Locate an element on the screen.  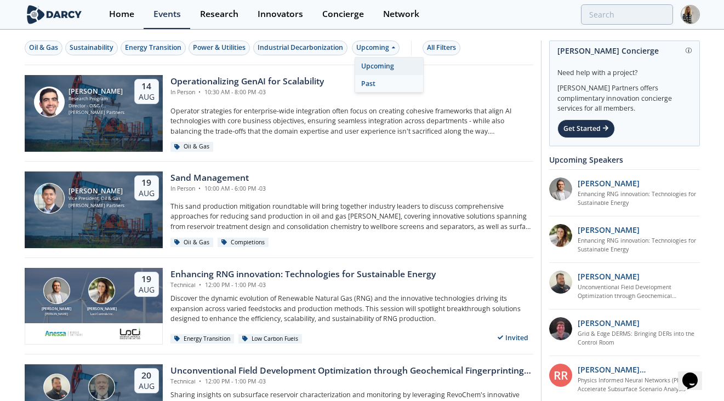
a: Unconventional Field Development Optimization through Geochemical Fingerprinting Technology is located at coordinates (639, 292).